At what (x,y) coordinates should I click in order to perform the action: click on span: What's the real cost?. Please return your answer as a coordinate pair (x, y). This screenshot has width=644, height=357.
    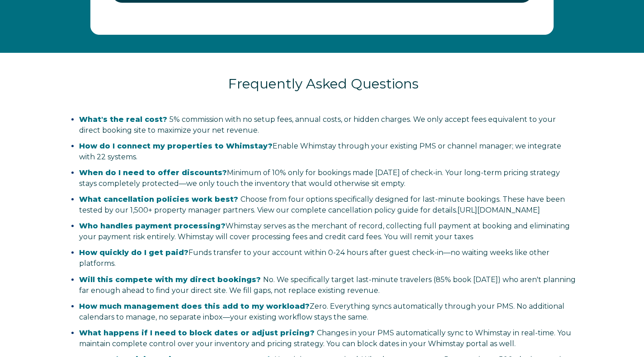
    Looking at the image, I should click on (122, 119).